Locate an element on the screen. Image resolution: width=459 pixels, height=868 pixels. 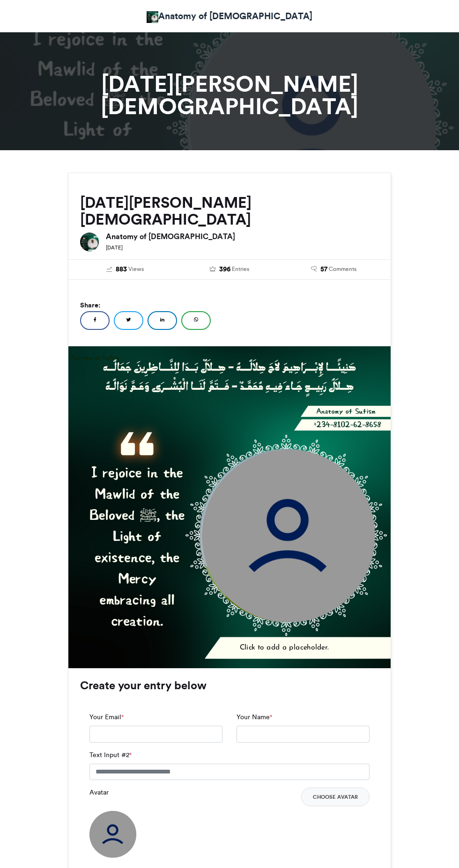
div: Click to add a placeholder. is located at coordinates (320, 648).